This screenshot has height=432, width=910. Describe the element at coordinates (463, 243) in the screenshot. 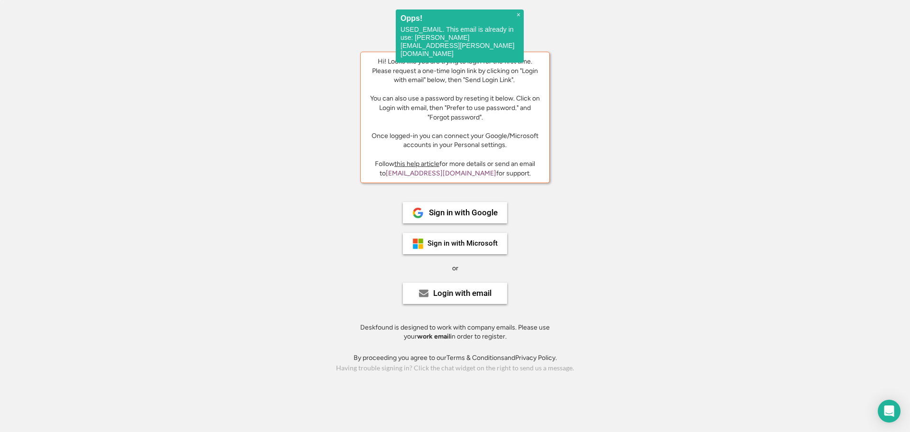

I see `div: Sign in with Microsoft` at that location.